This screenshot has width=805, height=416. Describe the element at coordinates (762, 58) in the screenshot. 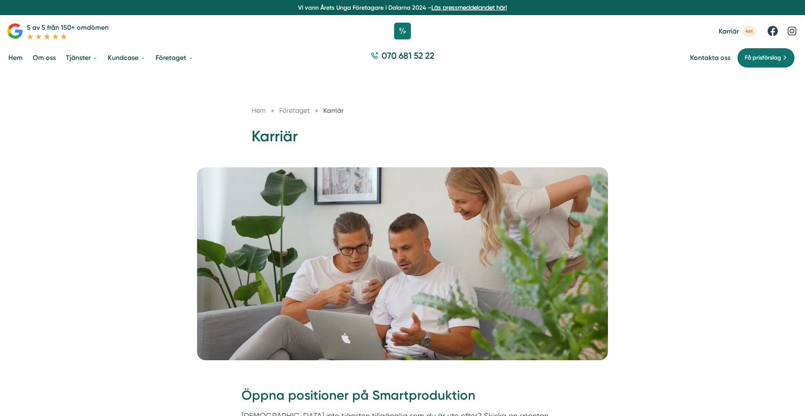

I see `span: Få prisförslag` at that location.